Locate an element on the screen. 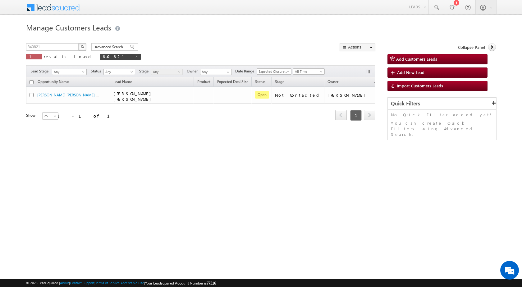 Image resolution: width=522 pixels, height=287 pixels. a: next is located at coordinates (369, 115).